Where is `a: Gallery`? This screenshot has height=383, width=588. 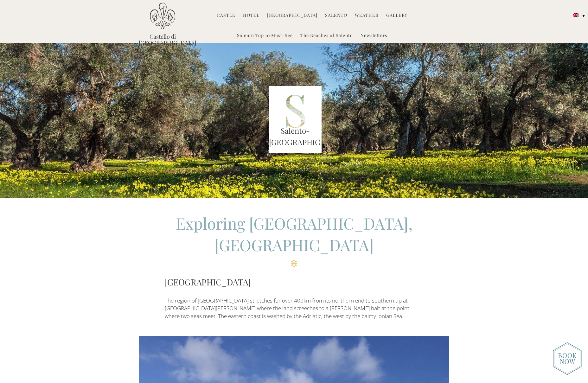
a: Gallery is located at coordinates (397, 15).